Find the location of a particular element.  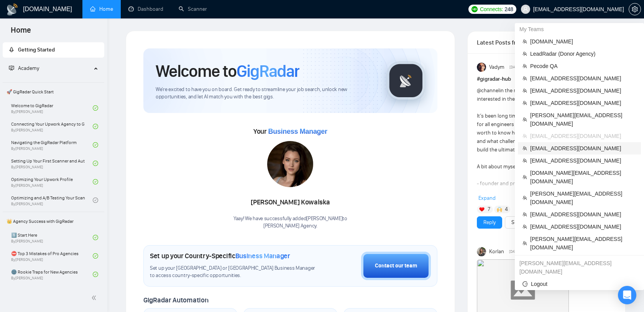

span: 4 is located at coordinates (507, 209).